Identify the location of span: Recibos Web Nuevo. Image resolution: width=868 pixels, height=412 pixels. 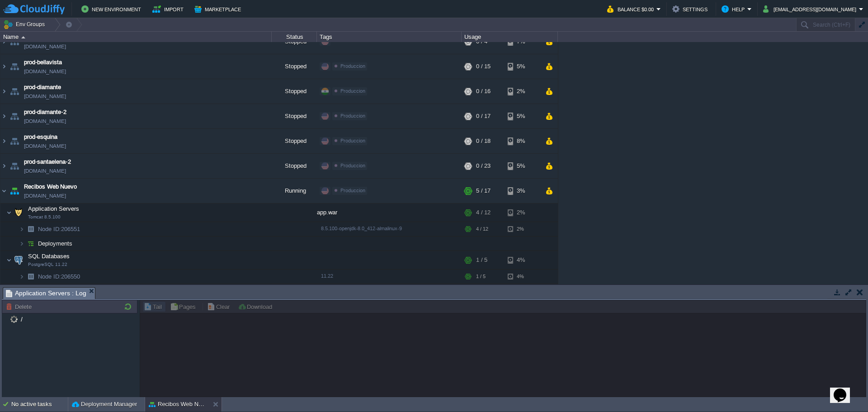
(50, 187).